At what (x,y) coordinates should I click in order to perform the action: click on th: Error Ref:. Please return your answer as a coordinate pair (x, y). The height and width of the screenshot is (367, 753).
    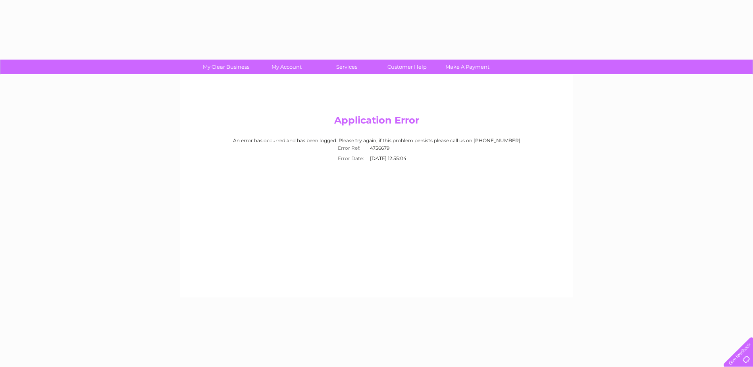
    Looking at the image, I should click on (351, 148).